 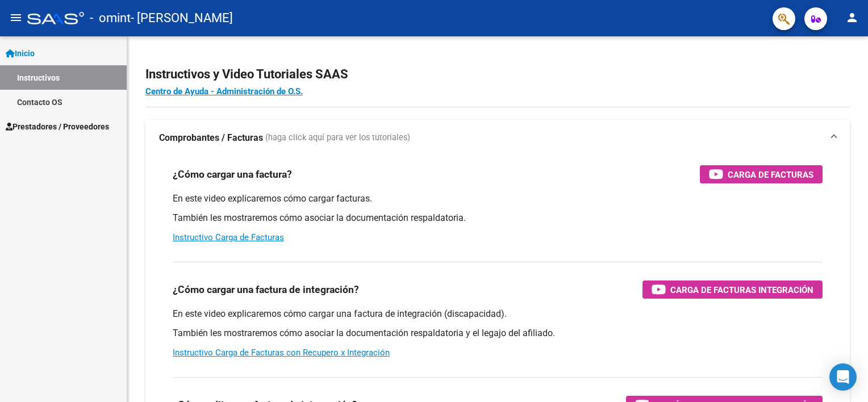 I want to click on a: Centro de Ayuda - Administración de O.S., so click(x=223, y=91).